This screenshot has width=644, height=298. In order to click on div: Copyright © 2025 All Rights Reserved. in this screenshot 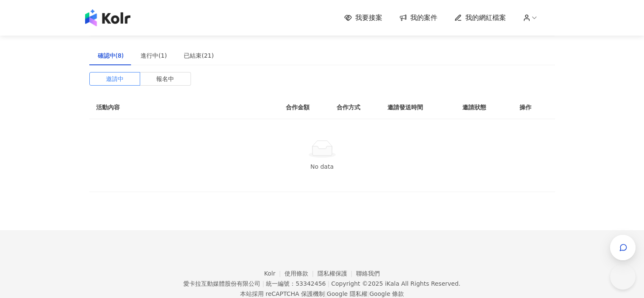, I will do `click(395, 283)`.